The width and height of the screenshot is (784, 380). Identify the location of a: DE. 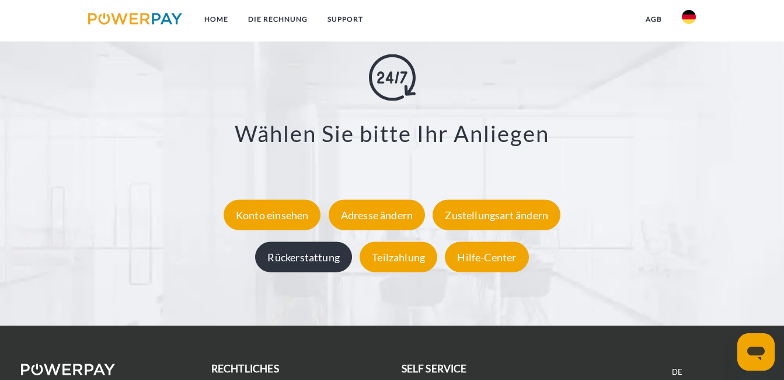
(677, 371).